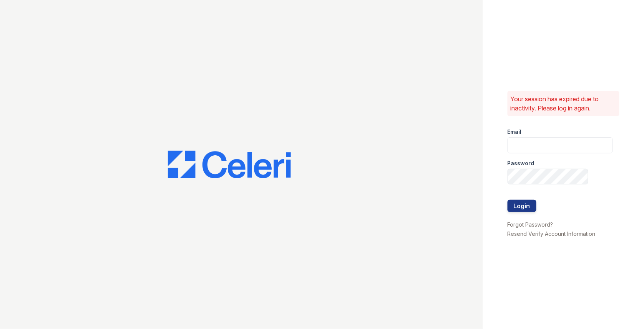 The height and width of the screenshot is (329, 644). Describe the element at coordinates (229, 165) in the screenshot. I see `img: CE_Logo_Blue-a8612792a0a2168367f1c8372b55b34899dd931a85d93a1a3d3e32e68fde9ad4.png` at that location.